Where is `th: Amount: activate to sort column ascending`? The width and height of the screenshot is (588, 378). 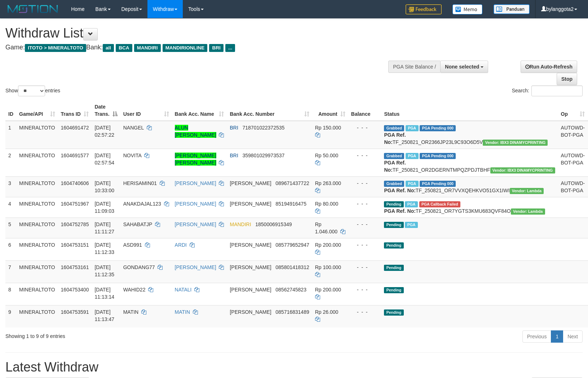
th: Amount: activate to sort column ascending is located at coordinates (330, 111).